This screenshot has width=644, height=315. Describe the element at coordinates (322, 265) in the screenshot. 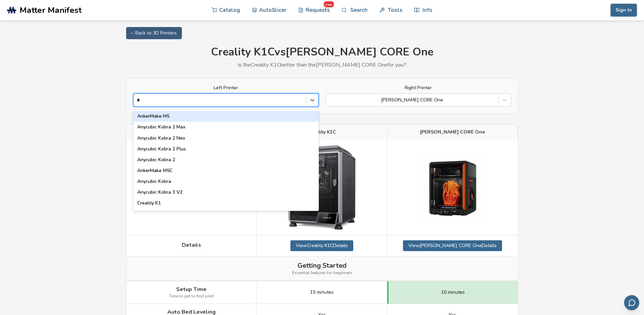

I see `span: Getting Started` at that location.